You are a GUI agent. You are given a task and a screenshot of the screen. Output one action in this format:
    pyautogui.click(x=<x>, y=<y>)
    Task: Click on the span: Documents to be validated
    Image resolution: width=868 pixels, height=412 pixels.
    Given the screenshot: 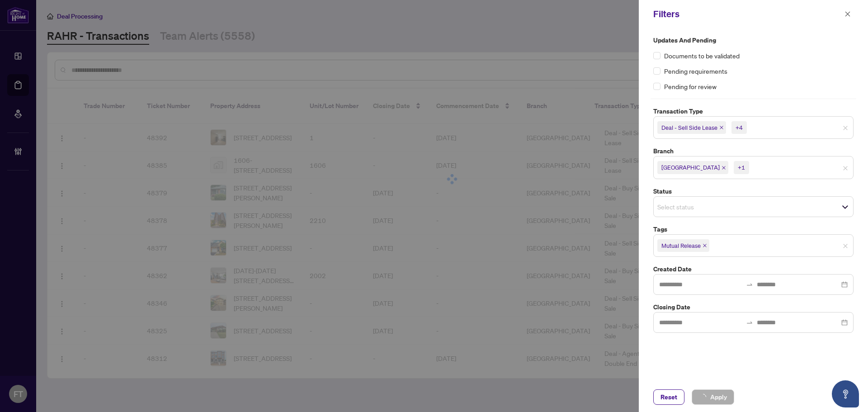 What is the action you would take?
    pyautogui.click(x=702, y=55)
    